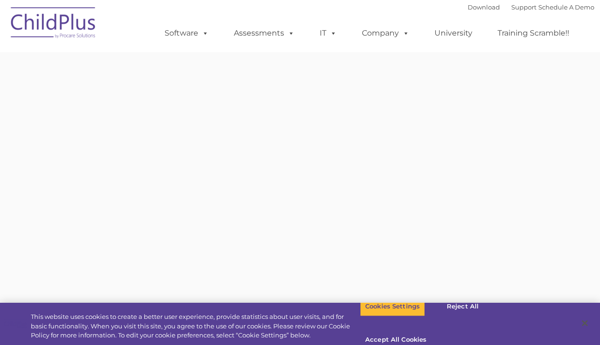 Image resolution: width=600 pixels, height=345 pixels. What do you see at coordinates (524, 7) in the screenshot?
I see `a: Support` at bounding box center [524, 7].